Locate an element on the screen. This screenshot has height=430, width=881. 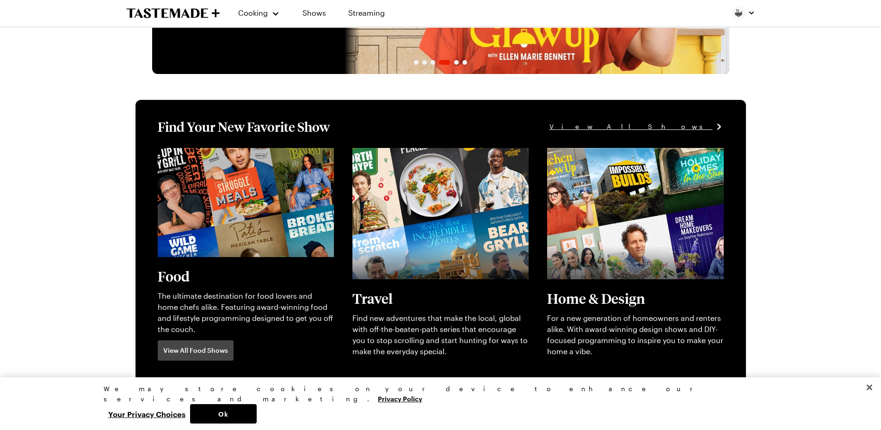
img: Profile picture is located at coordinates (738, 13).